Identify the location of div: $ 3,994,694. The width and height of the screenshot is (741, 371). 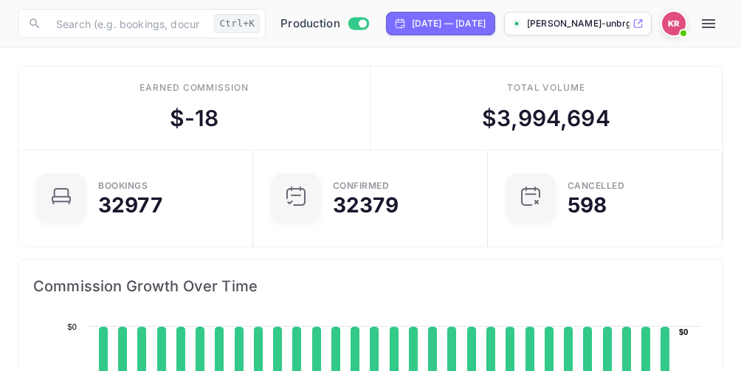
(546, 118).